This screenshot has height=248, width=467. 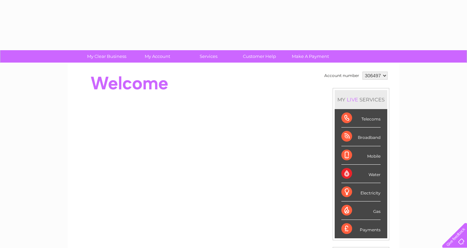 What do you see at coordinates (361, 155) in the screenshot?
I see `div: Mobile` at bounding box center [361, 155].